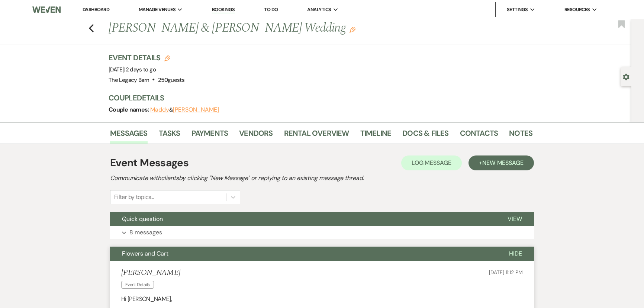 Image resolution: width=644 pixels, height=308 pixels. I want to click on h3: Event Details, so click(146, 58).